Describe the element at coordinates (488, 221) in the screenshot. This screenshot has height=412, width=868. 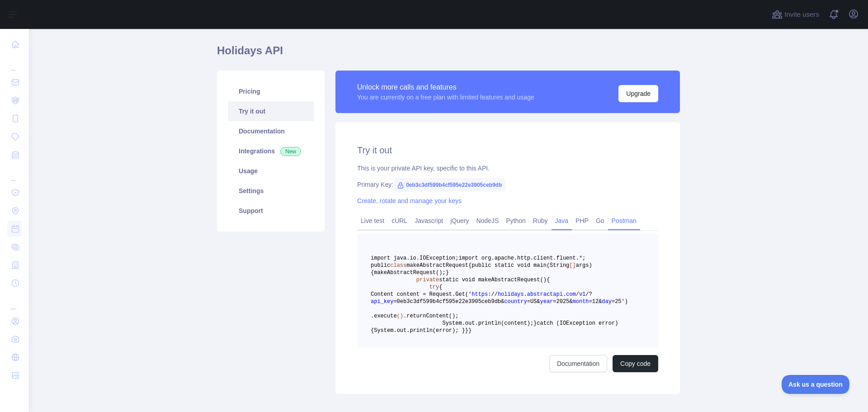
I see `a: NodeJS` at that location.